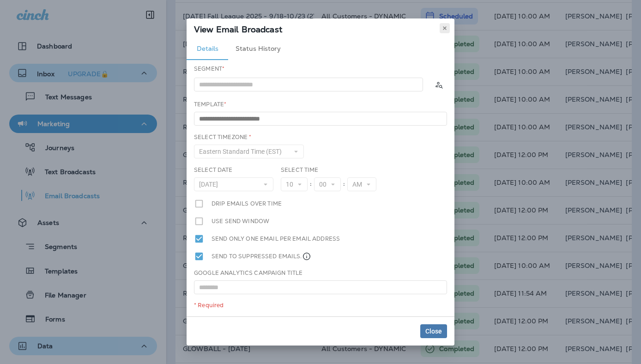 The image size is (641, 364). Describe the element at coordinates (258, 49) in the screenshot. I see `button: Status History` at that location.